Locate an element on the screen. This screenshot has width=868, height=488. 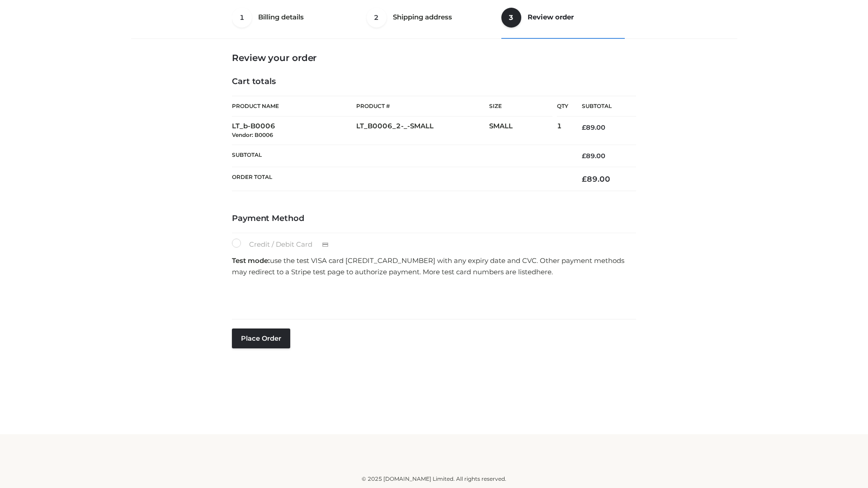
h4: Cart totals is located at coordinates (434, 82).